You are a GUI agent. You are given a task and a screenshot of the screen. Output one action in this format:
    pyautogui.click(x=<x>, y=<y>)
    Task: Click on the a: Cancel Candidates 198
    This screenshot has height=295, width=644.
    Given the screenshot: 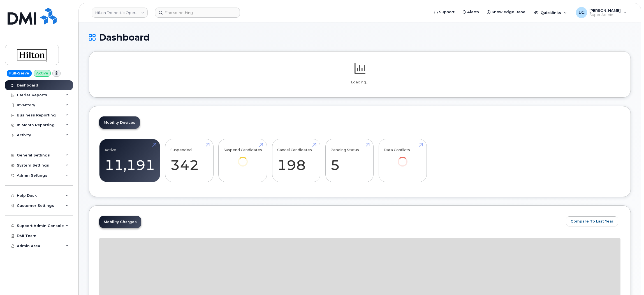 What is the action you would take?
    pyautogui.click(x=296, y=161)
    